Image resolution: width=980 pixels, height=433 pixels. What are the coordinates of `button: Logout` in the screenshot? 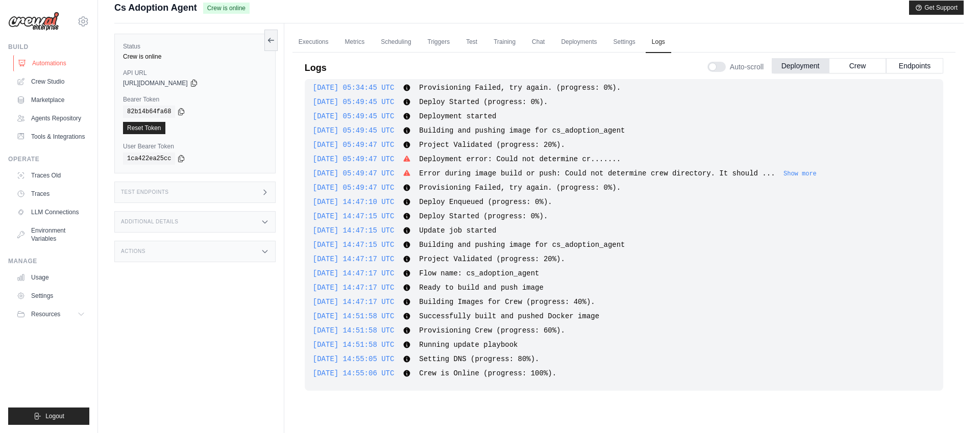 It's located at (49, 417).